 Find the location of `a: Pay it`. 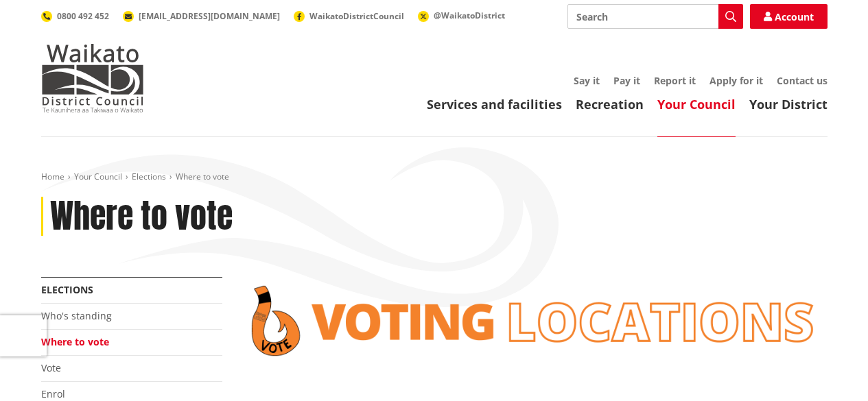

a: Pay it is located at coordinates (626, 80).